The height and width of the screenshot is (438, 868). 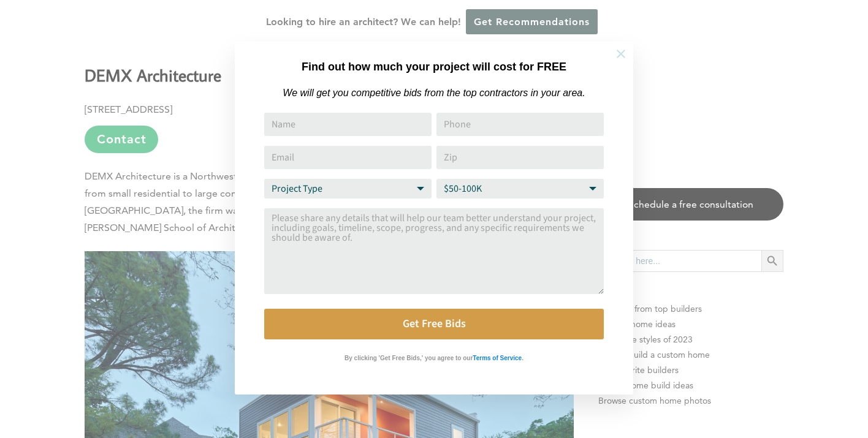 I want to click on strong: By clicking 'Get Free Bids,' you agree to our, so click(x=408, y=358).